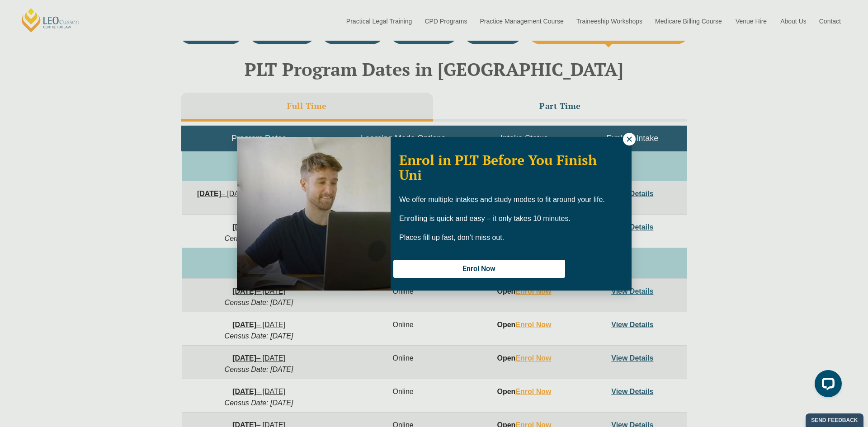  Describe the element at coordinates (479, 269) in the screenshot. I see `button: Enrol Now` at that location.